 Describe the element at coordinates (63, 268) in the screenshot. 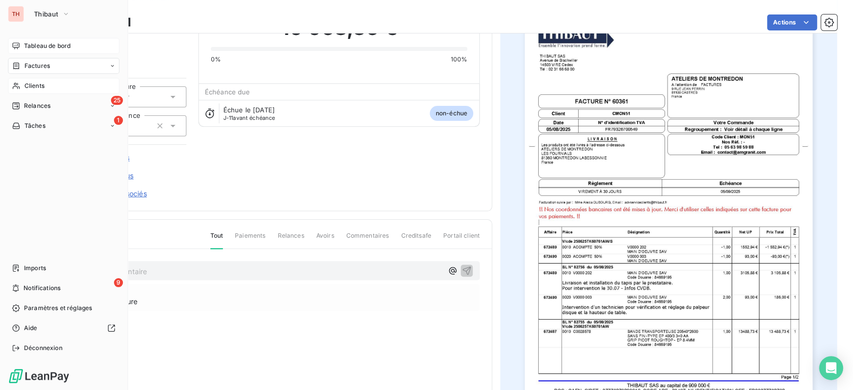

I see `a: Imports` at that location.